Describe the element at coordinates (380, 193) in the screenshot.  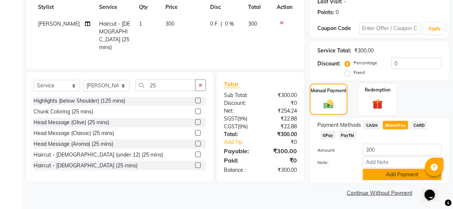
I see `a: Continue Without Payment` at that location.